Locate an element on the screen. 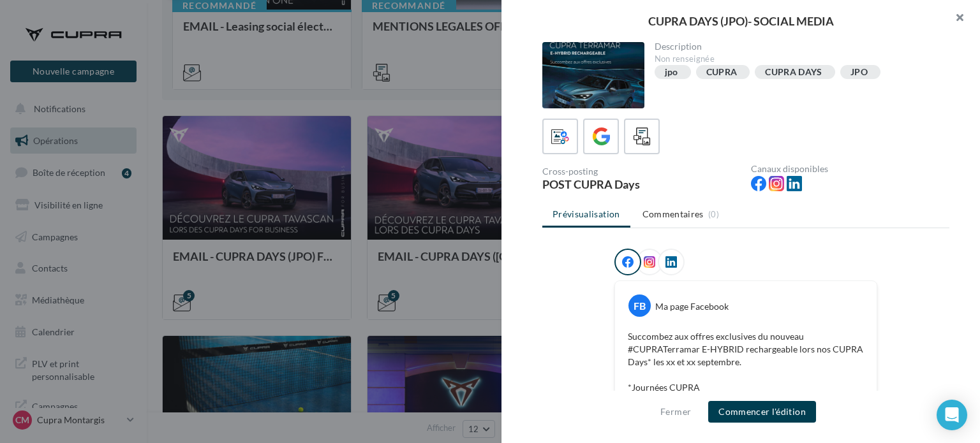 The width and height of the screenshot is (980, 443). div: jpo is located at coordinates (672, 72).